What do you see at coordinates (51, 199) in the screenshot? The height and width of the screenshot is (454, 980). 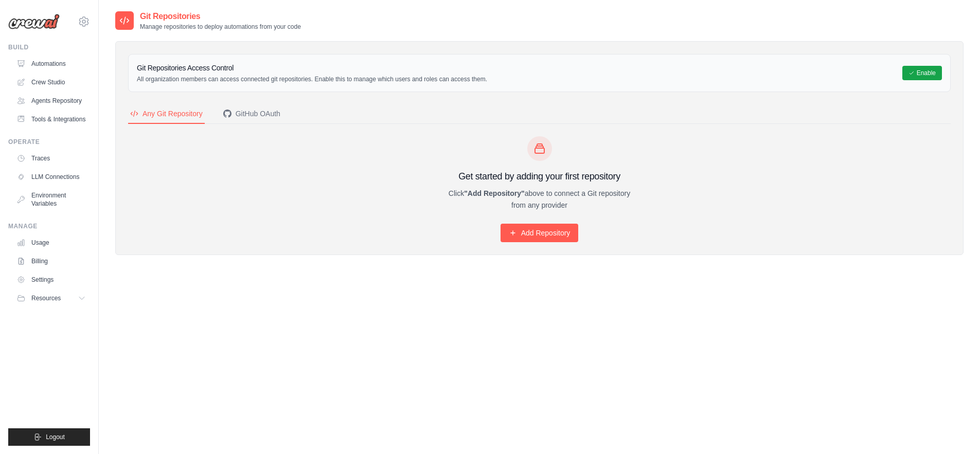 I see `a: Environment Variables` at bounding box center [51, 199].